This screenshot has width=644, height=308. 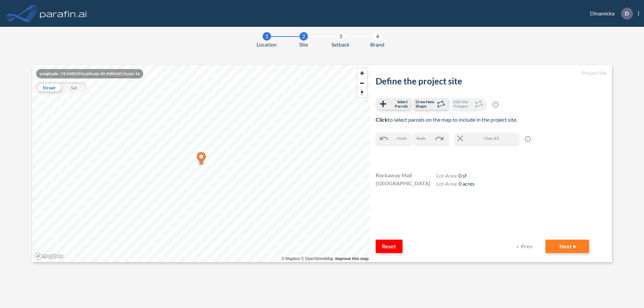 What do you see at coordinates (486, 139) in the screenshot?
I see `button: Clear All` at bounding box center [486, 139].